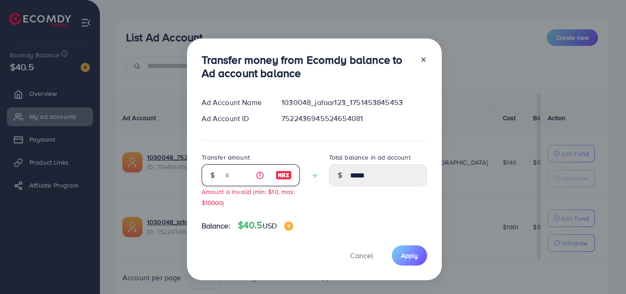 The width and height of the screenshot is (626, 294). I want to click on div: Ad Account ID, so click(234, 118).